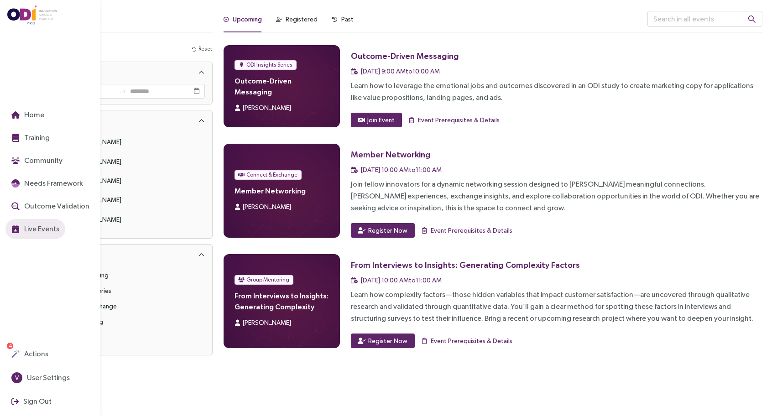 This screenshot has width=777, height=417. I want to click on button: Reset, so click(202, 49).